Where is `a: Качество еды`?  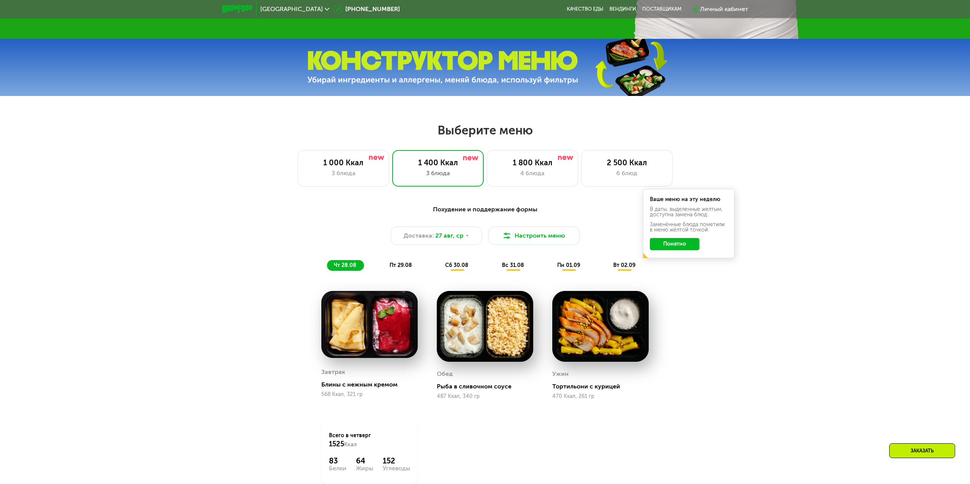 a: Качество еды is located at coordinates (585, 9).